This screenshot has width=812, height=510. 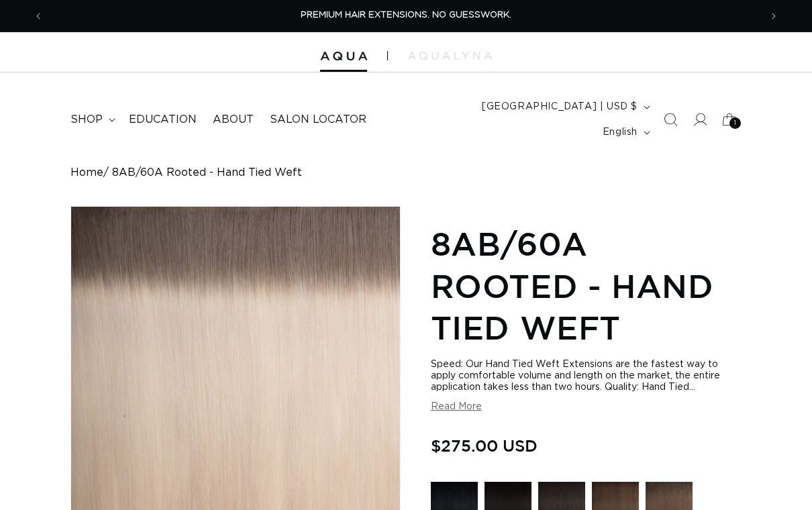 What do you see at coordinates (774, 16) in the screenshot?
I see `button: Next announcement` at bounding box center [774, 16].